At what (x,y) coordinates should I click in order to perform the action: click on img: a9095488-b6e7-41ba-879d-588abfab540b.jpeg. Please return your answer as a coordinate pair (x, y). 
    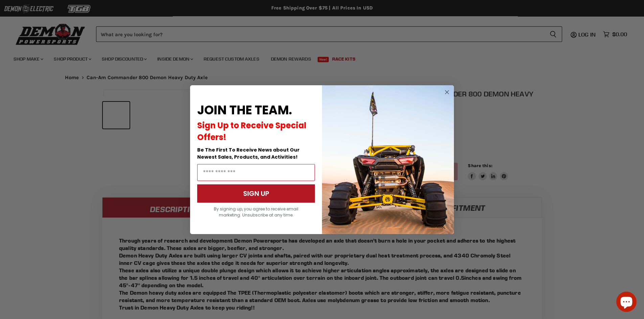
    Looking at the image, I should click on (388, 160).